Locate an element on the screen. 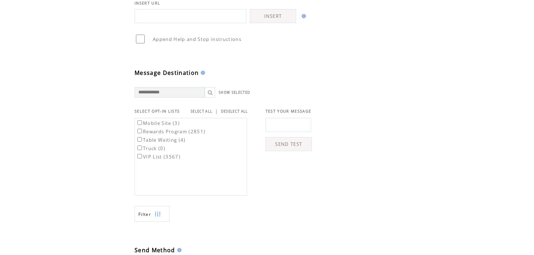 The image size is (534, 255). span: Send Method is located at coordinates (155, 251).